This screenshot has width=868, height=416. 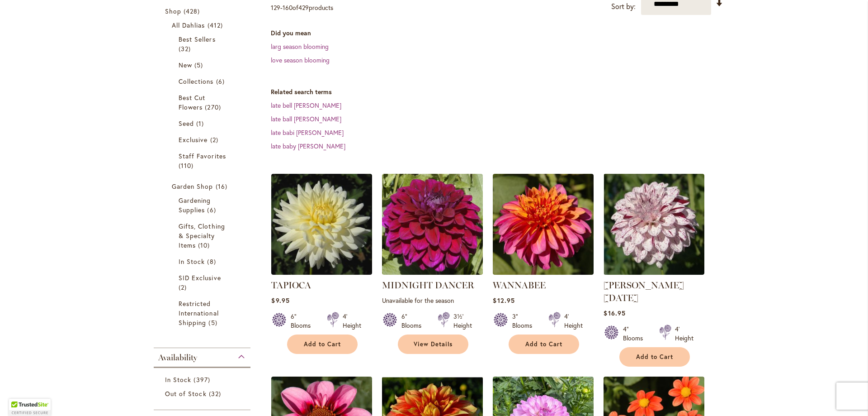 What do you see at coordinates (198, 313) in the screenshot?
I see `span: Restricted International Shipping` at bounding box center [198, 313].